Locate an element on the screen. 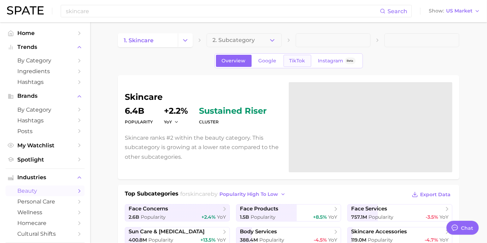  span: TikTok is located at coordinates (297, 61).